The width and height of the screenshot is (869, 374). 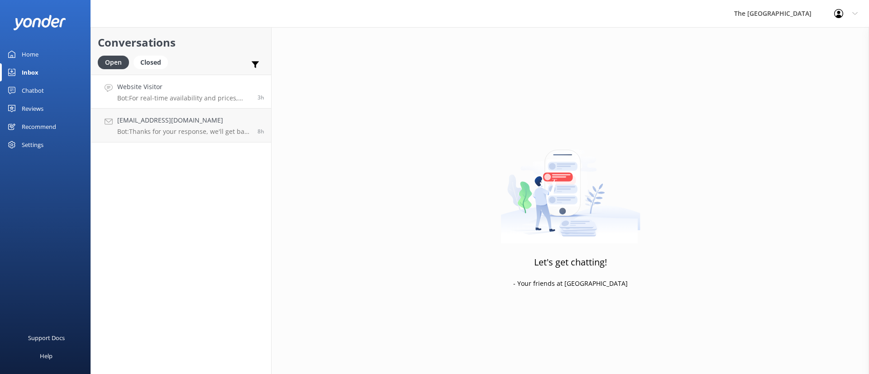 What do you see at coordinates (115, 62) in the screenshot?
I see `a: Open` at bounding box center [115, 62].